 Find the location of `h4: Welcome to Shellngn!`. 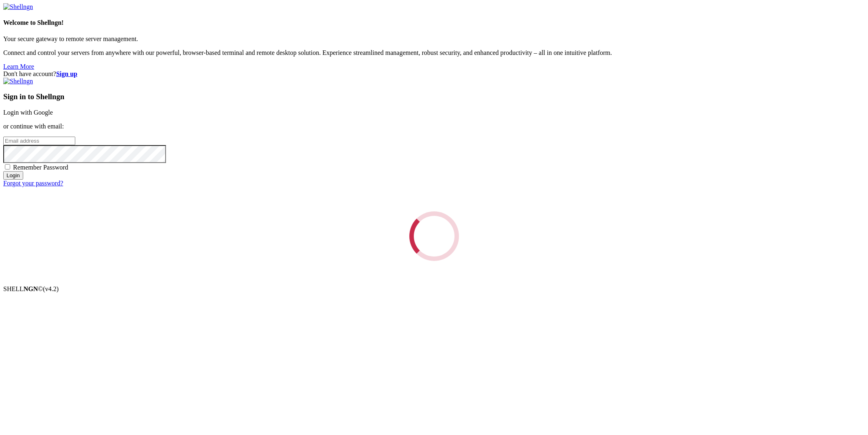

h4: Welcome to Shellngn! is located at coordinates (434, 23).